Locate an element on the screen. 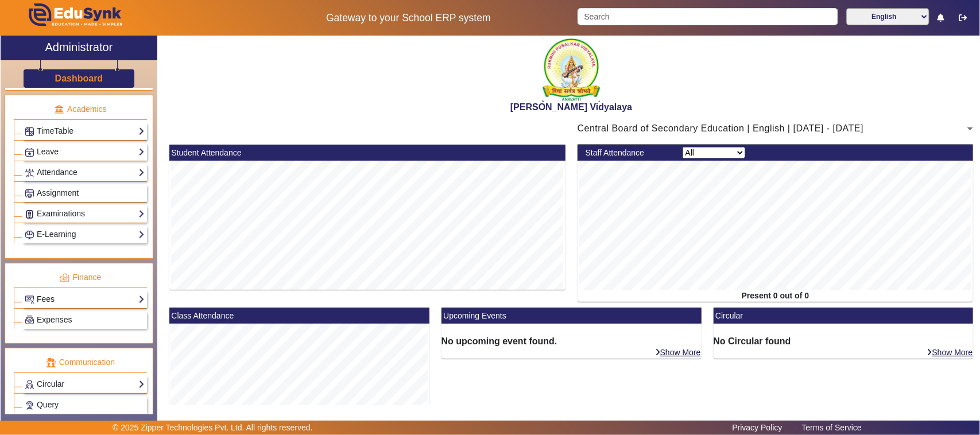 The image size is (980, 435). div: Staff Attendance is located at coordinates (628, 153).